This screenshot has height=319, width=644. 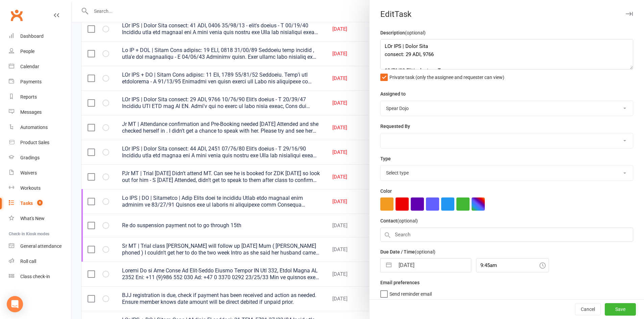 I want to click on a: Reports, so click(x=40, y=97).